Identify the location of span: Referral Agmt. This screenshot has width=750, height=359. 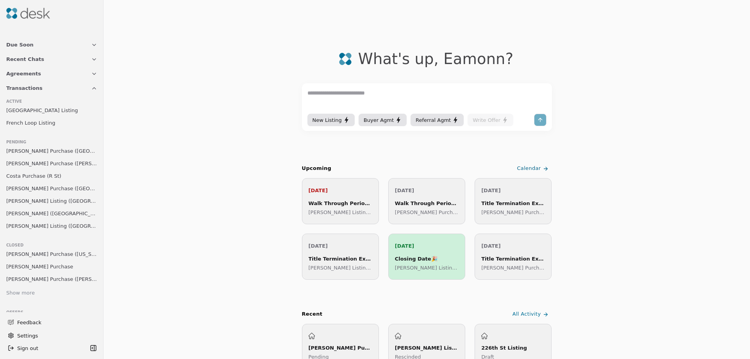
(433, 120).